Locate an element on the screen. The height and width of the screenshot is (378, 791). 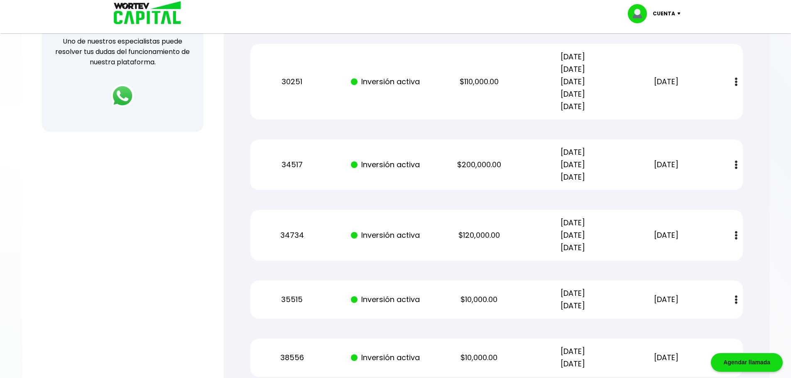
img: logos_whatsapp-icon.242b2217.svg is located at coordinates (122, 96).